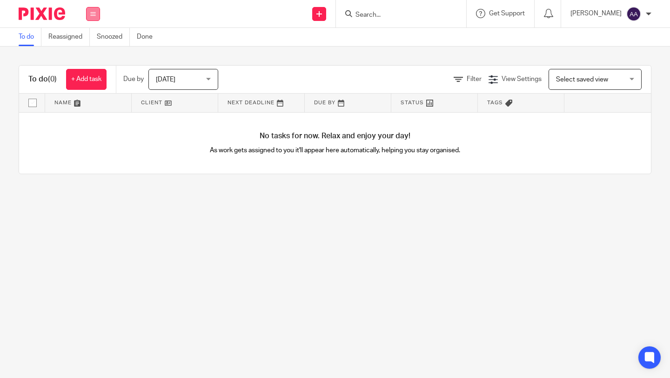  I want to click on span: Filter, so click(474, 79).